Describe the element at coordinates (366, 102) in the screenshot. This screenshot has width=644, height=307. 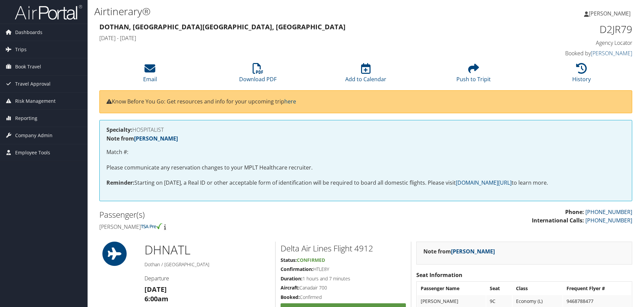
I see `p: Know Before You Go: Get resources and info for your upcoming trip` at that location.